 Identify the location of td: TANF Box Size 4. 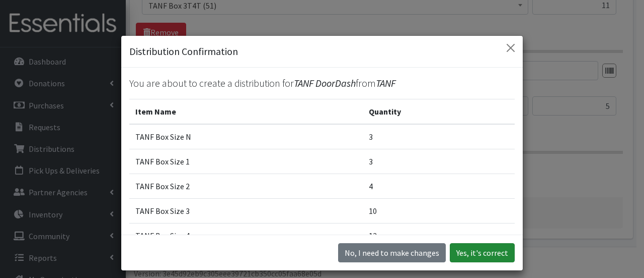
(246, 235).